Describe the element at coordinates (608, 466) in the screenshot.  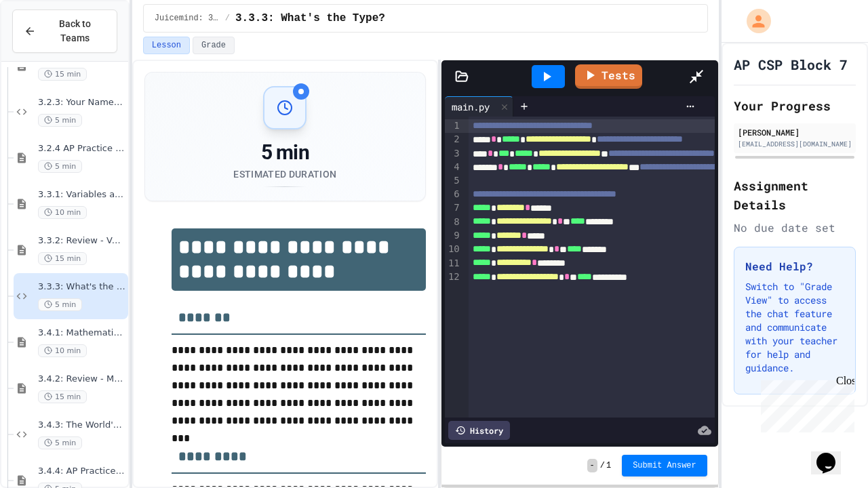
I see `span: 1` at that location.